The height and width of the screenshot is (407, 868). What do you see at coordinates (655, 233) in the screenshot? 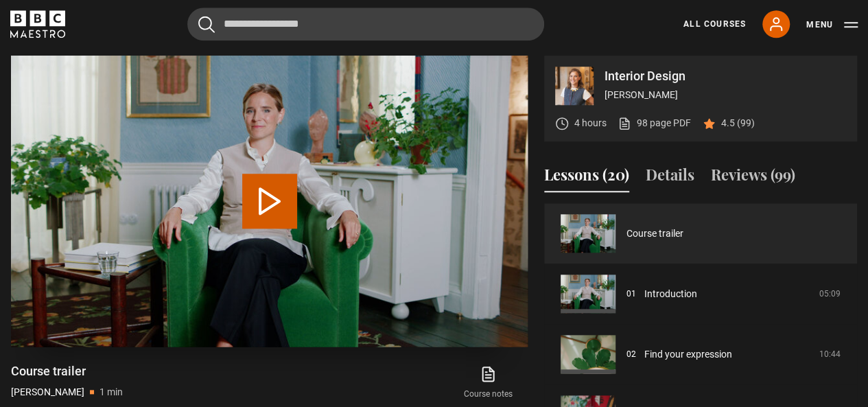
I see `a: Course trailer` at bounding box center [655, 233].